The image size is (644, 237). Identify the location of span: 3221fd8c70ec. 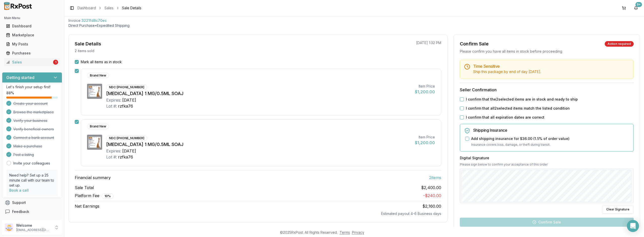
(94, 21).